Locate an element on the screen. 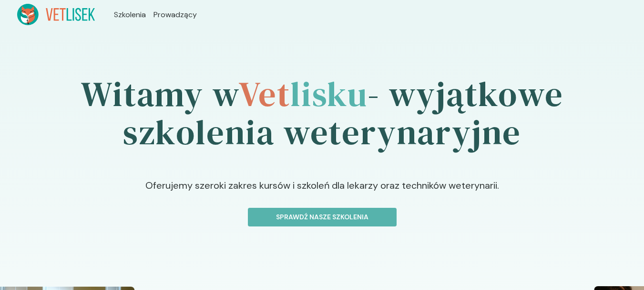  span: Szkolenia is located at coordinates (130, 14).